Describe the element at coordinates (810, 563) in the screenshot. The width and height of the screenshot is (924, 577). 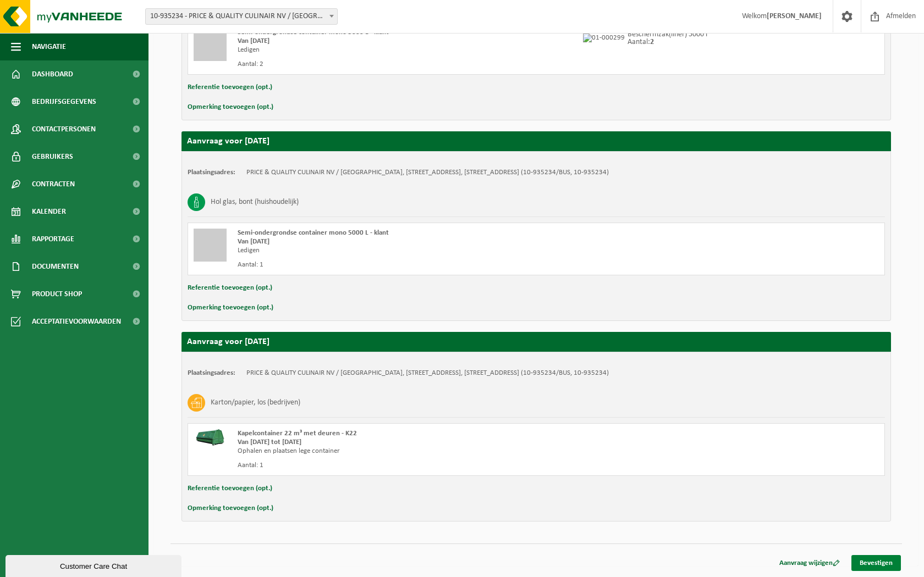
I see `a: Aanvraag wijzigen` at that location.